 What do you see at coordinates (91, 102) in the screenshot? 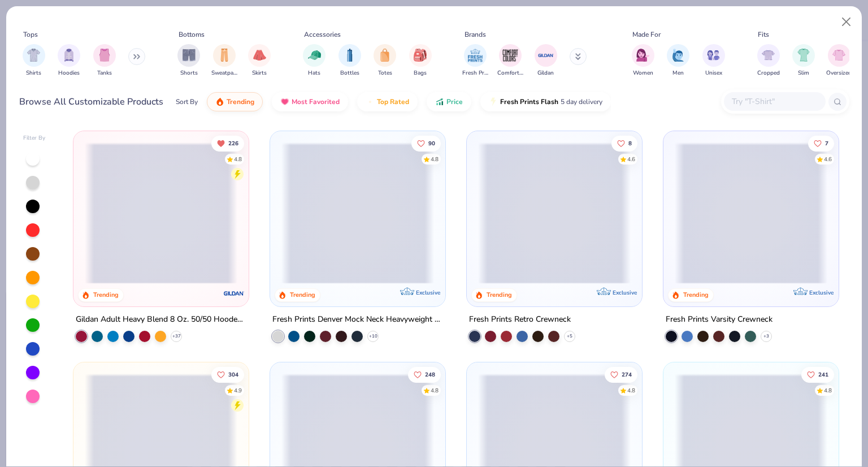
I see `div: Browse All Customizable Products` at bounding box center [91, 102].